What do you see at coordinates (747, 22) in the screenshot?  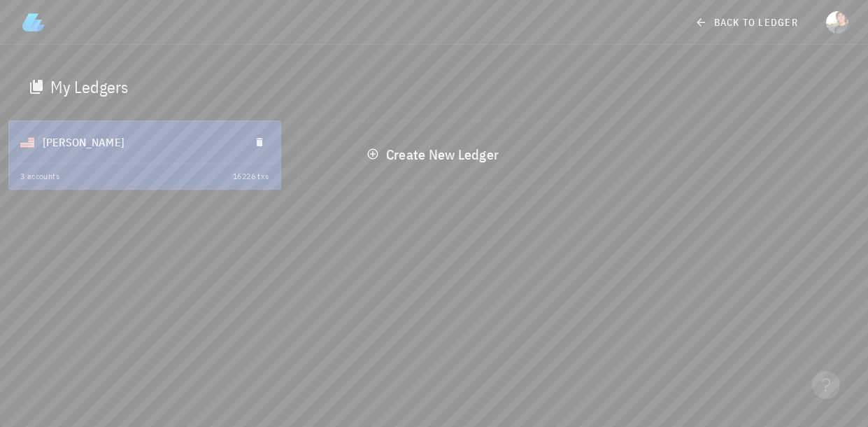 I see `span: back to ledger` at bounding box center [747, 22].